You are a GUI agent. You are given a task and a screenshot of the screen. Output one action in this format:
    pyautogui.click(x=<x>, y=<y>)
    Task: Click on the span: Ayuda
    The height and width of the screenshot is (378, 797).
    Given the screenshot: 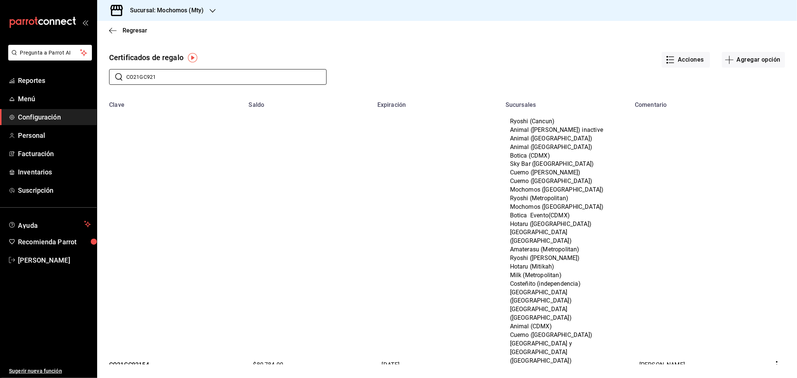 What is the action you would take?
    pyautogui.click(x=49, y=224)
    